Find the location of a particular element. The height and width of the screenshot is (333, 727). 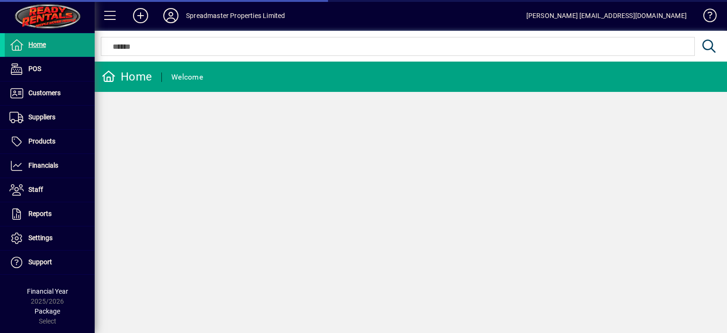

span: Suppliers is located at coordinates (42, 117).